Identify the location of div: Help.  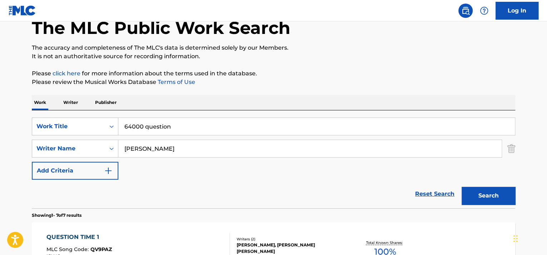
(484, 11).